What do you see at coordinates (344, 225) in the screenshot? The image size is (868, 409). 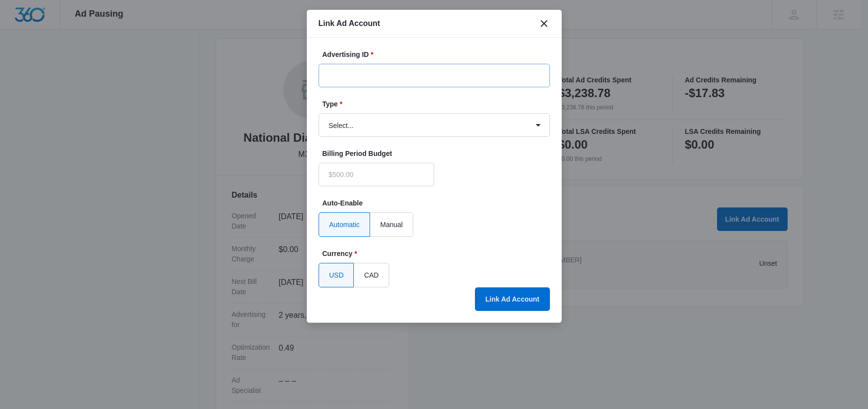 I see `label: Automatic` at bounding box center [344, 225].